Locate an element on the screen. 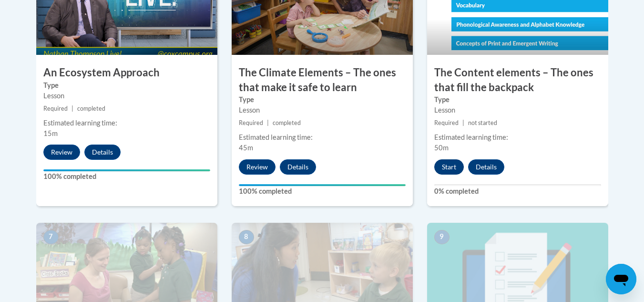 The width and height of the screenshot is (644, 302). span: not started is located at coordinates (482, 123).